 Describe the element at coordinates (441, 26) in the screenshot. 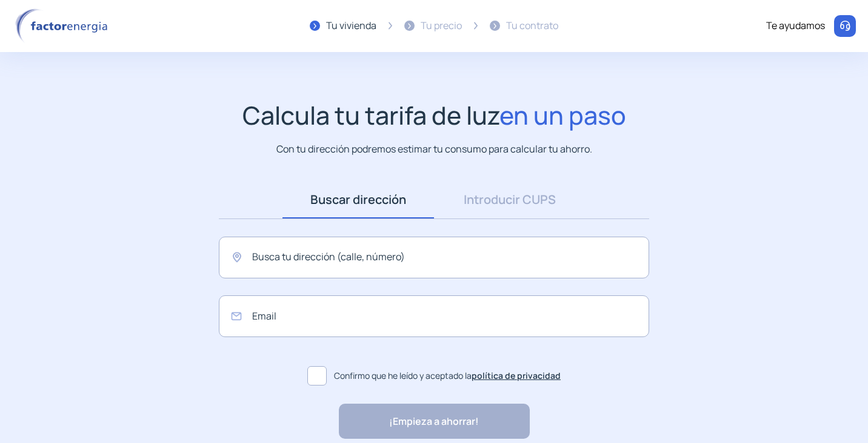

I see `div: Tu precio` at that location.